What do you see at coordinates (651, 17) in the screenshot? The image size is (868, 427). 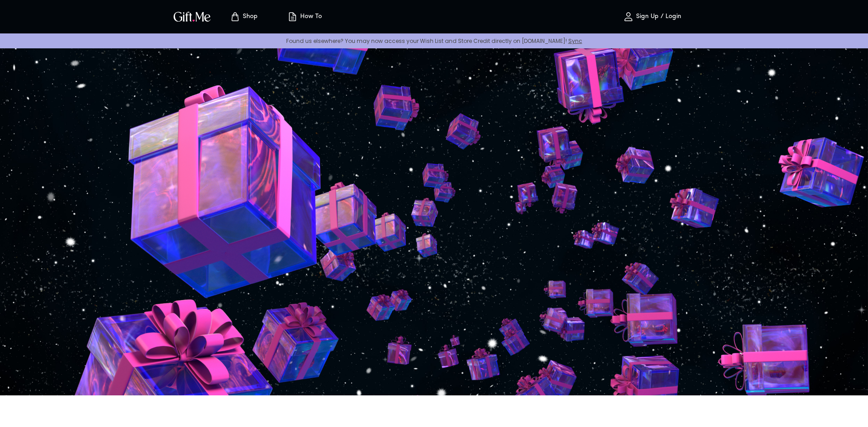 I see `button: Sign Up / Login` at bounding box center [651, 17].